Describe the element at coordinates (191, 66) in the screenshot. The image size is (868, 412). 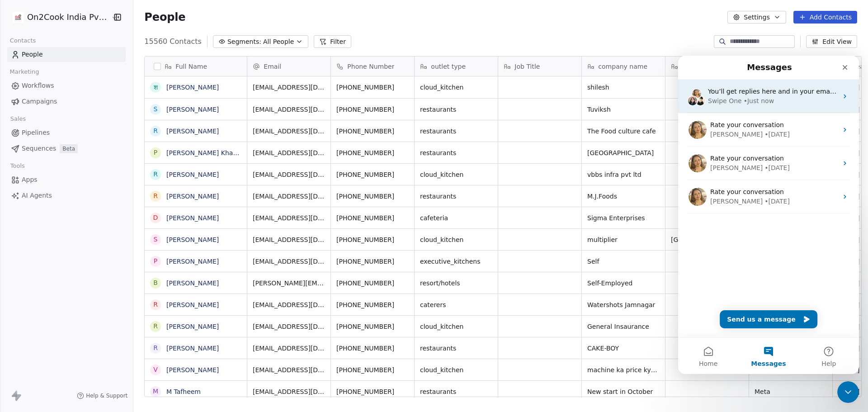
I see `span: Full Name` at that location.